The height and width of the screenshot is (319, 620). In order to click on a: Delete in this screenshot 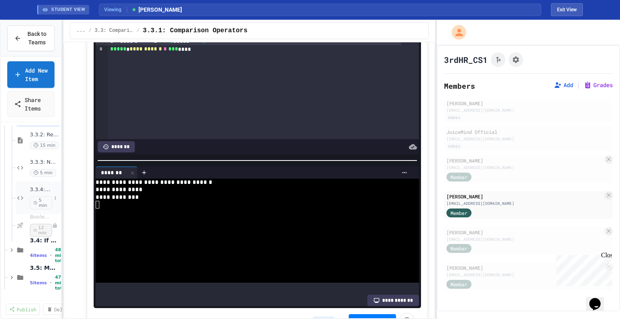, I will do `click(59, 310)`.